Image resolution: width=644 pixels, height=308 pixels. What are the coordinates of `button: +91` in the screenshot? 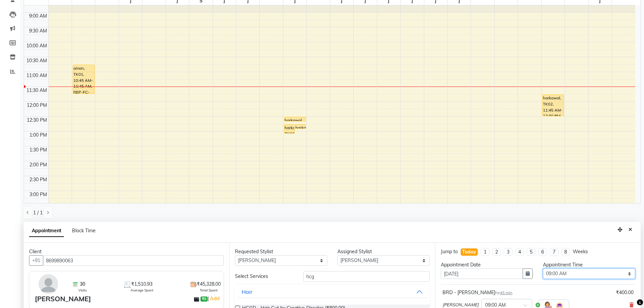 It's located at (36, 260).